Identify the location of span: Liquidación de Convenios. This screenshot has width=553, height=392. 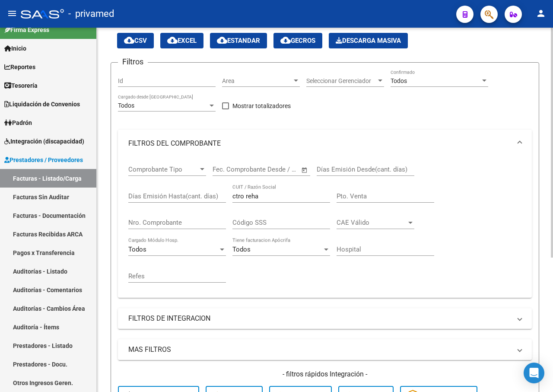
(42, 104).